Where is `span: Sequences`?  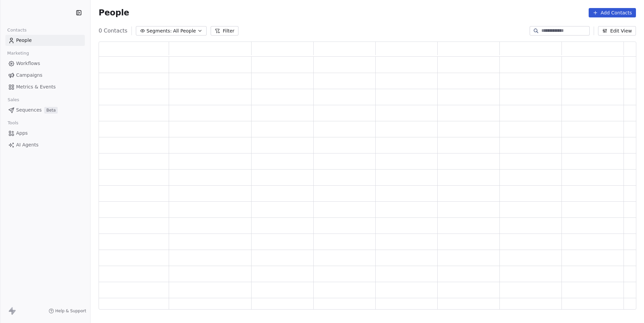 span: Sequences is located at coordinates (29, 110).